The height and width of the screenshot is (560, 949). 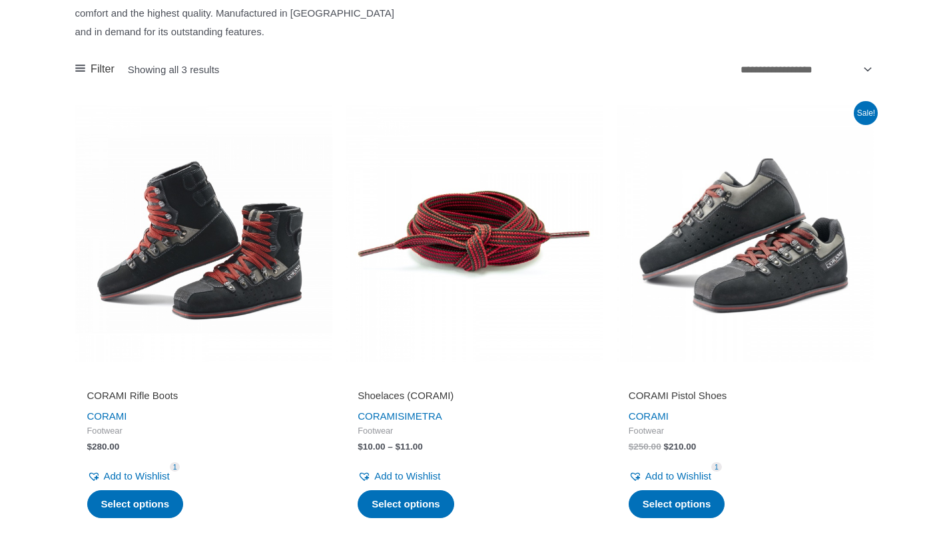 What do you see at coordinates (866, 114) in the screenshot?
I see `span: Sale!` at bounding box center [866, 114].